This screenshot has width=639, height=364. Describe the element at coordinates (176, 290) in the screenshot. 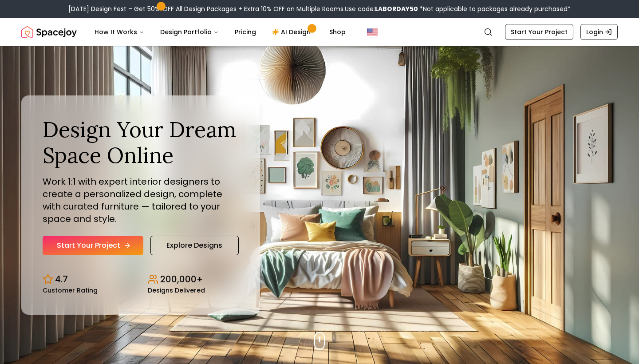

I see `small: Designs Delivered` at that location.